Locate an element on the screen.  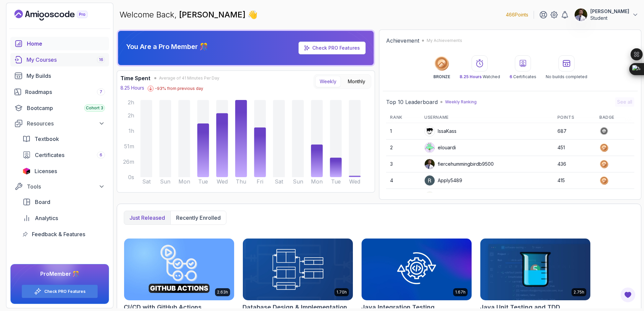
a: feedback is located at coordinates (64, 234).